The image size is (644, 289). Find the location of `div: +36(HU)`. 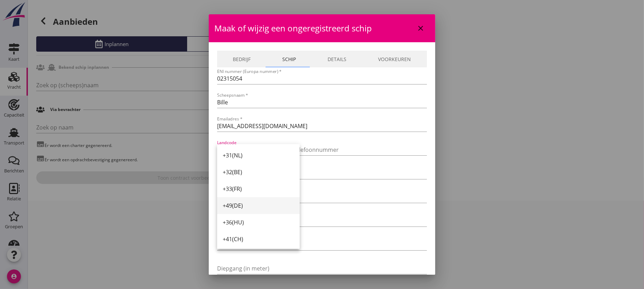

div: +36(HU) is located at coordinates (258, 222).